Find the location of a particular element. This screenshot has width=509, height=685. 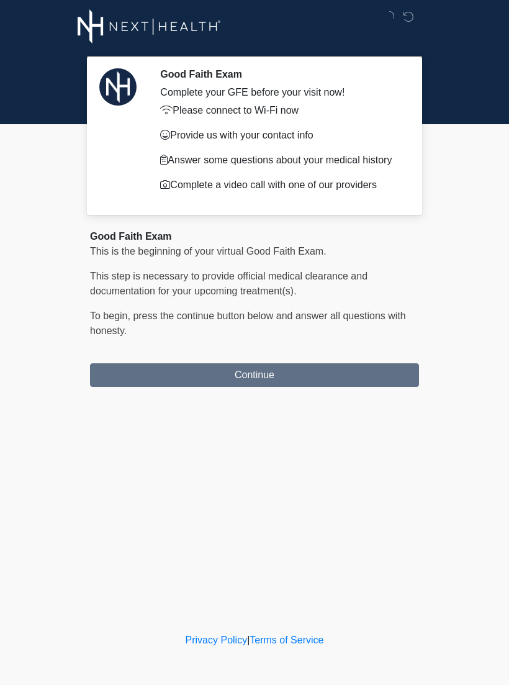

p: Complete a video call with one of our providers is located at coordinates (280, 185).